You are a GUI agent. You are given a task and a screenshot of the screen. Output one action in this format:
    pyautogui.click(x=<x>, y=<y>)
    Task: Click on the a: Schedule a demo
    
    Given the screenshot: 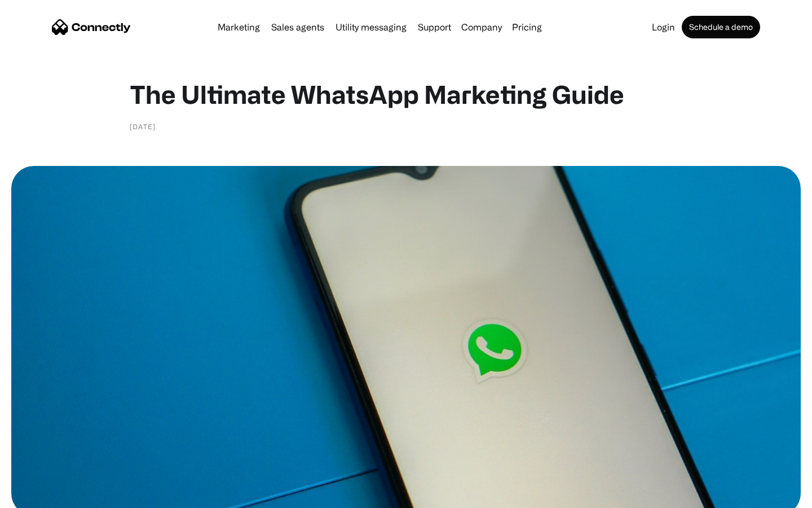 What is the action you would take?
    pyautogui.click(x=720, y=28)
    